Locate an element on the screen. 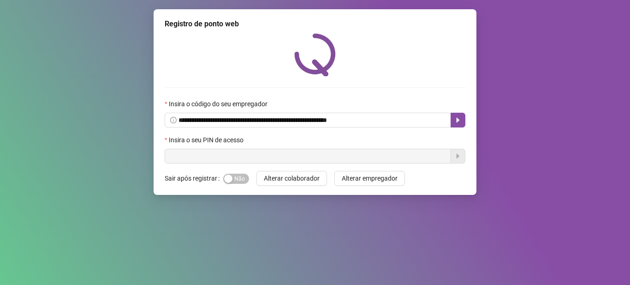  span: Alterar empregador is located at coordinates (369, 178).